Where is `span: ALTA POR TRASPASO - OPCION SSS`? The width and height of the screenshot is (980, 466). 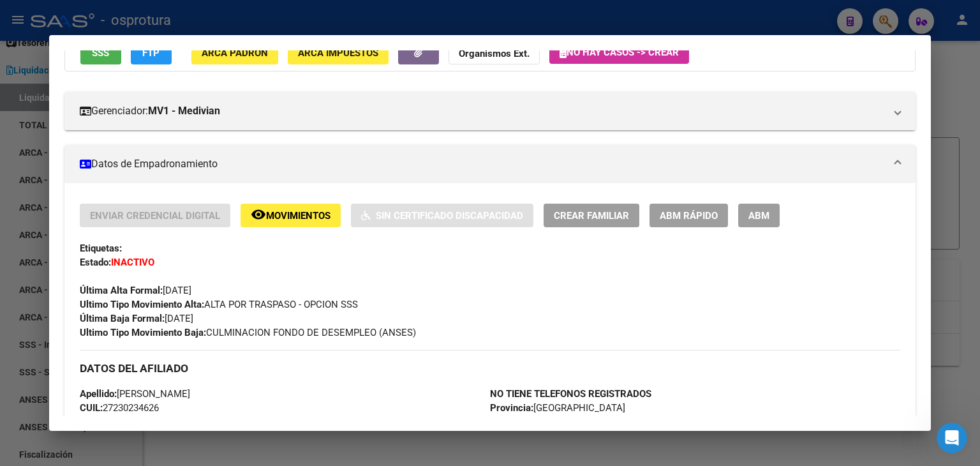
span: ALTA POR TRASPASO - OPCION SSS is located at coordinates (219, 305).